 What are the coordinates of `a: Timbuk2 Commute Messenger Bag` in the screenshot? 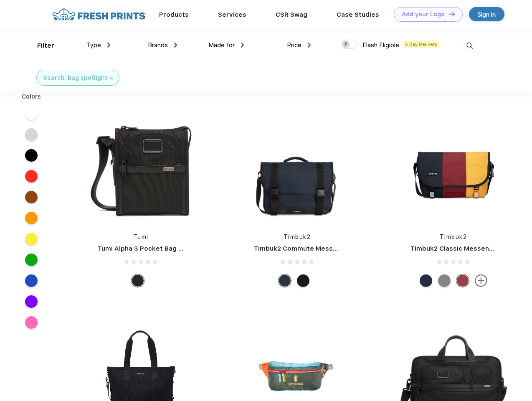 It's located at (310, 248).